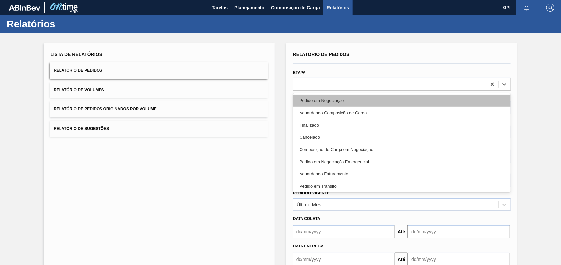  What do you see at coordinates (296, 8) in the screenshot?
I see `span: Composição de Carga` at bounding box center [296, 8].